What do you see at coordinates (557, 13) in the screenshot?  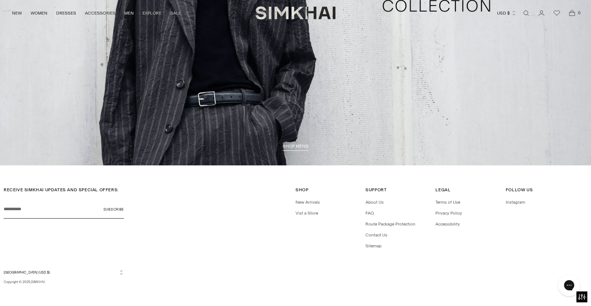 I see `a: Wishlist` at bounding box center [557, 13].